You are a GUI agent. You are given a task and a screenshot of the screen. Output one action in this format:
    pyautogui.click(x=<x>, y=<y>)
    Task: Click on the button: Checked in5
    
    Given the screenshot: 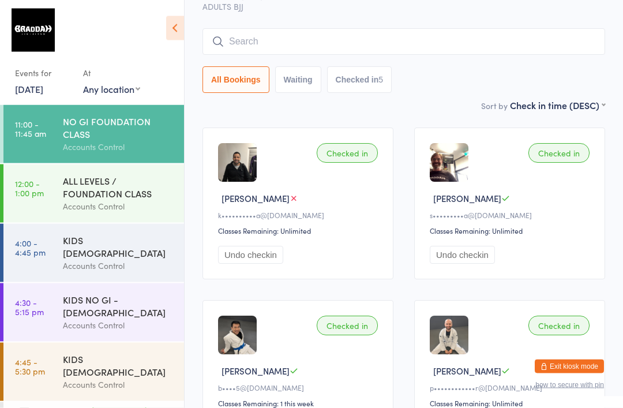 What is the action you would take?
    pyautogui.click(x=359, y=80)
    